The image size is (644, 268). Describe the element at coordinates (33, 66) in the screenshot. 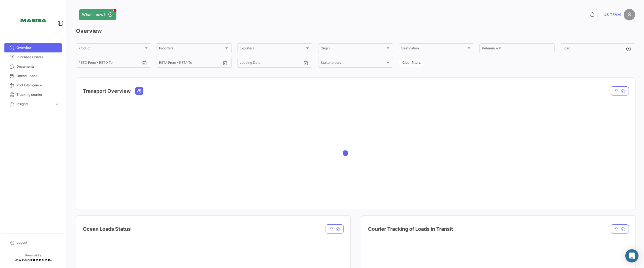

I see `a: Documents` at that location.